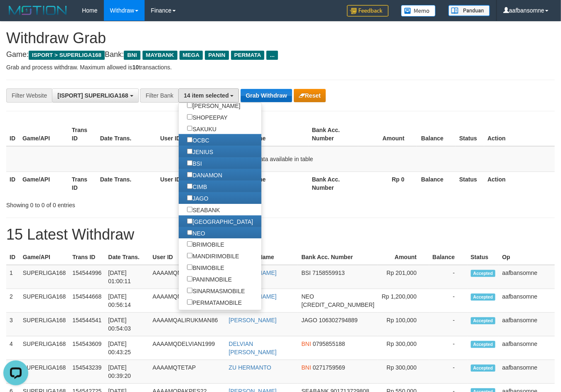 This screenshot has height=392, width=561. Describe the element at coordinates (212, 256) in the screenshot. I see `label: MANDIRIMOBILE` at that location.